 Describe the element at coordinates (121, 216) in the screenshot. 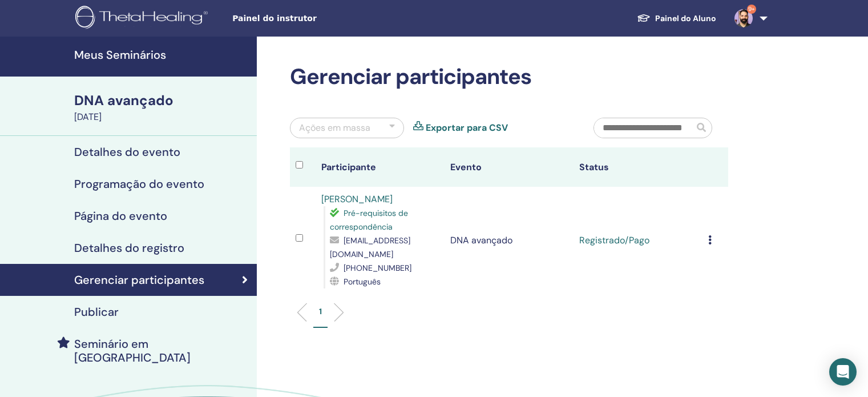

I see `font: Página do evento` at that location.